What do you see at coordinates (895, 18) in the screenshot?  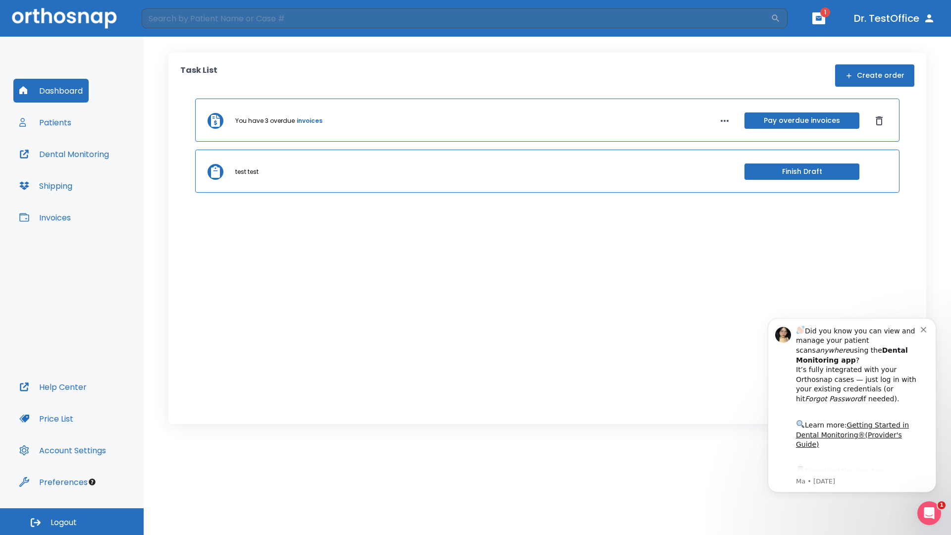 I see `button: Dr. TestOffice` at bounding box center [895, 18].